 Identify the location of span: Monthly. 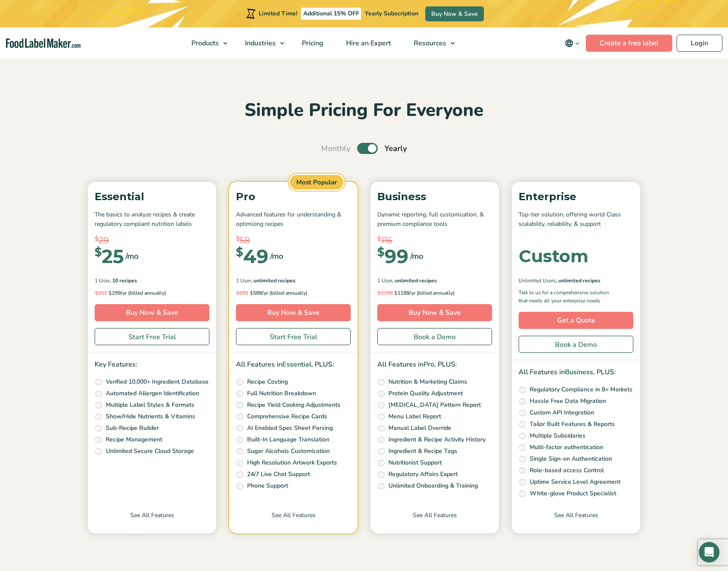
(336, 148).